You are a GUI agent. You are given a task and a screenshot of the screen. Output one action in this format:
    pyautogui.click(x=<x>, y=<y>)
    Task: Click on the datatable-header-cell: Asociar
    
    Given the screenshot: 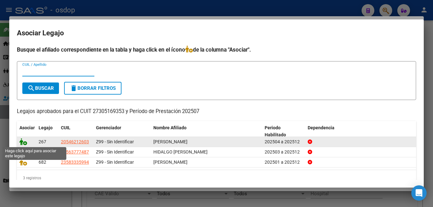 What is the action you would take?
    pyautogui.click(x=26, y=132)
    